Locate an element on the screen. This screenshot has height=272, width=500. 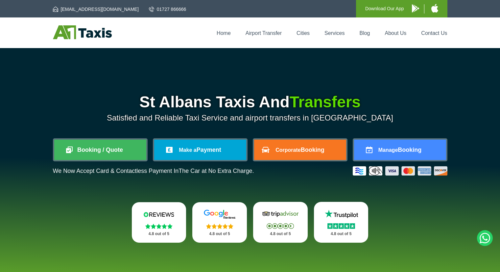
a: Trustpilot Stars 4.8 out of 5 is located at coordinates (341, 222).